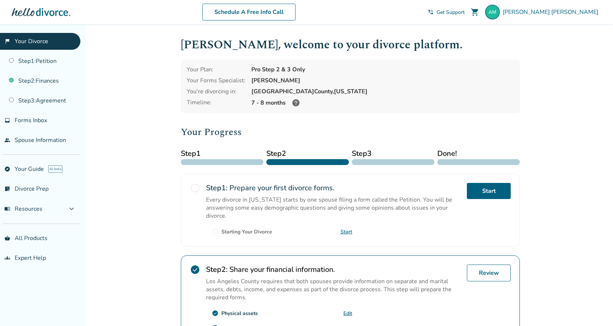  I want to click on span: shopping_cart, so click(475, 12).